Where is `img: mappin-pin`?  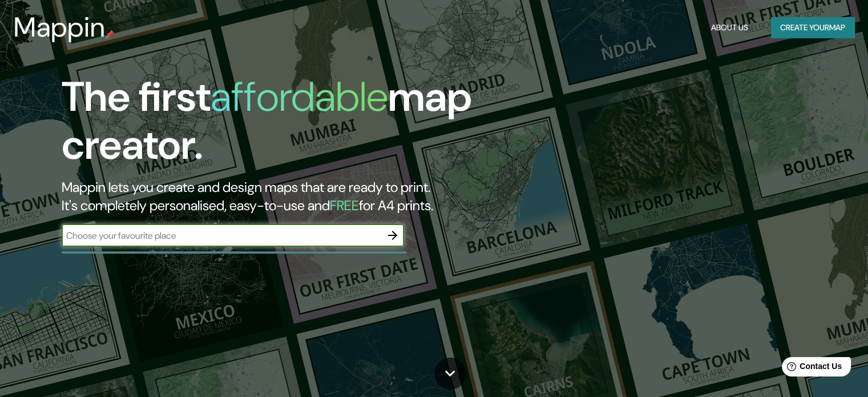 img: mappin-pin is located at coordinates (110, 34).